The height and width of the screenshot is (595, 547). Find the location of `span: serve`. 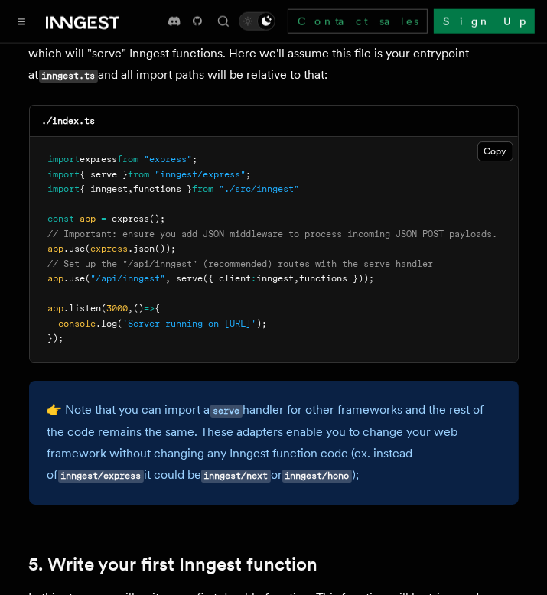

span: serve is located at coordinates (190, 279).